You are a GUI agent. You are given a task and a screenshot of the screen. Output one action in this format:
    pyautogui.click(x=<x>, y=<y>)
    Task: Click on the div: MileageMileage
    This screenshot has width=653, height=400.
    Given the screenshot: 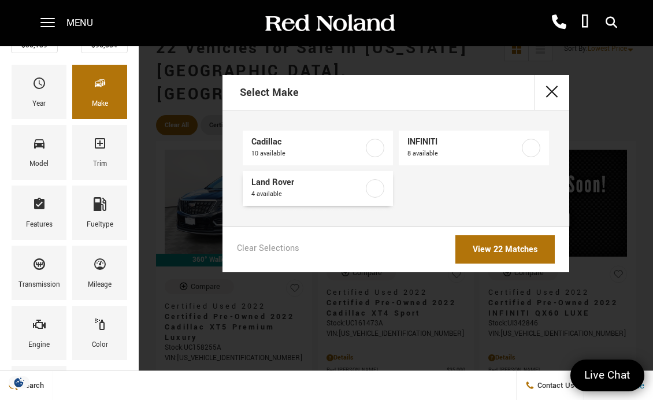 What is the action you would take?
    pyautogui.click(x=99, y=273)
    